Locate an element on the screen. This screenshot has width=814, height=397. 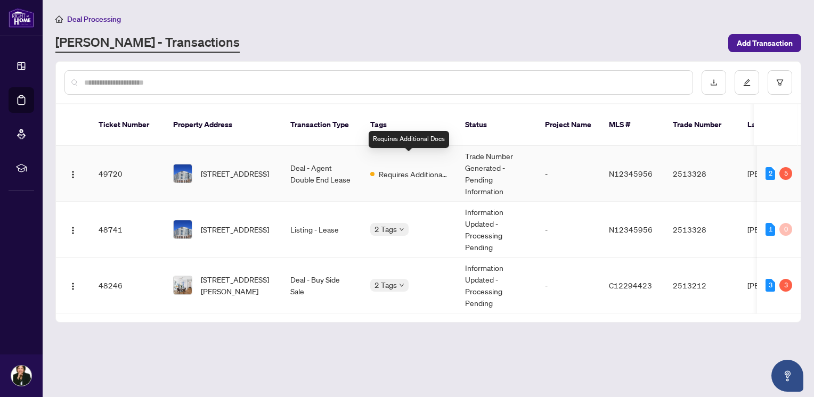
span: Deal Processing is located at coordinates (94, 19).